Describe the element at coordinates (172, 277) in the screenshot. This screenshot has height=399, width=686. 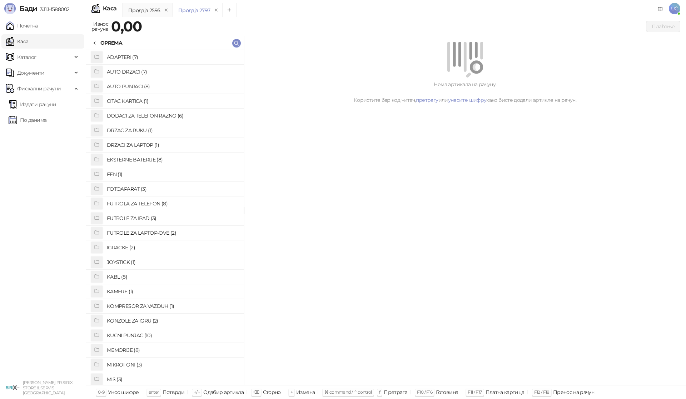
I see `h4: KABL (8)` at that location.